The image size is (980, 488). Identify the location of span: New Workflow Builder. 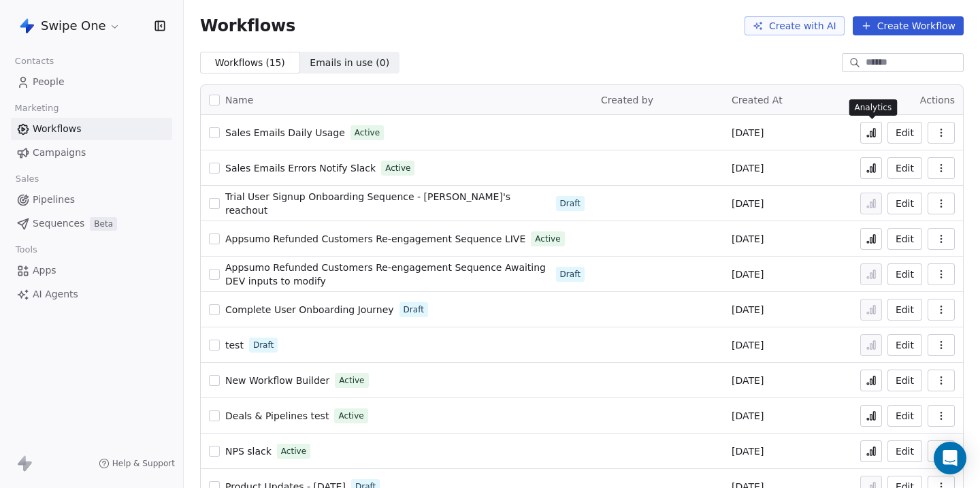
(277, 380).